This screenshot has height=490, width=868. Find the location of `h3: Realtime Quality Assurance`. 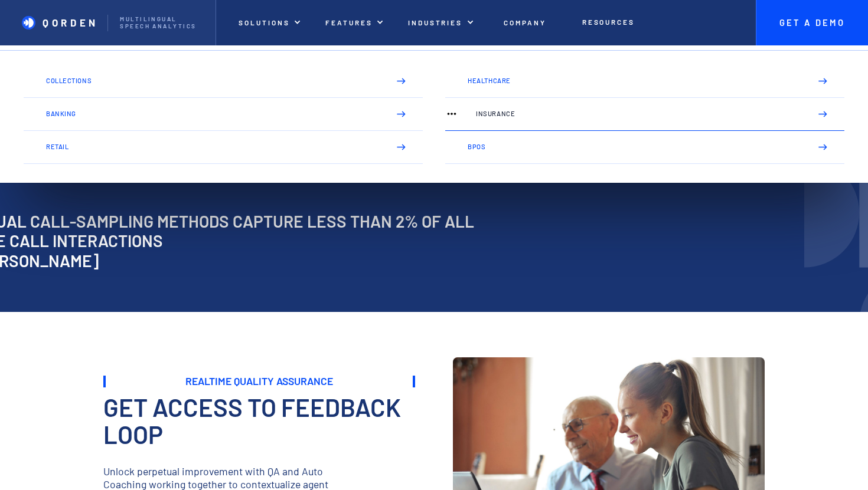

h3: Realtime Quality Assurance is located at coordinates (259, 381).